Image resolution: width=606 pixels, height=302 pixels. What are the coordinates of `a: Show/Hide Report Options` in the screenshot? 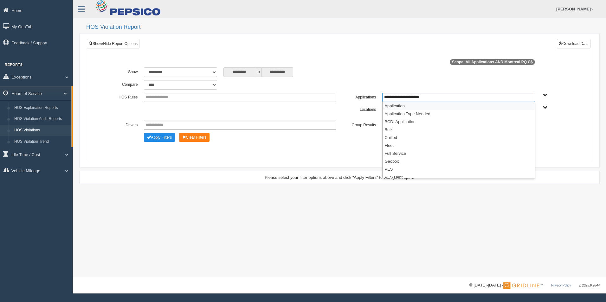 It's located at (113, 44).